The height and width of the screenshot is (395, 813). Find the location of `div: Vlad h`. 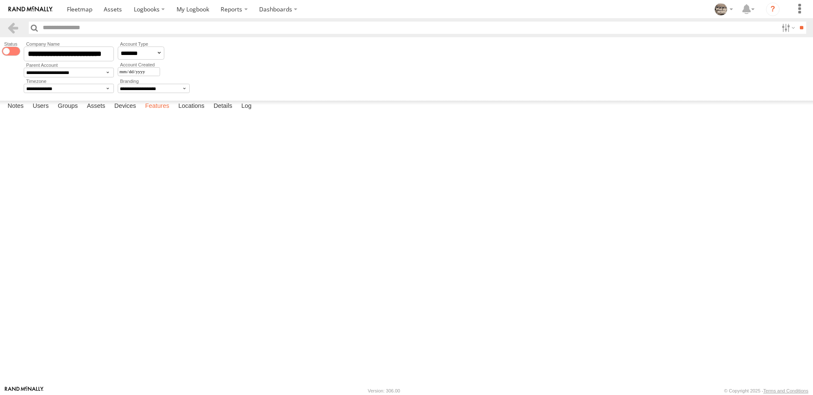

div: Vlad h is located at coordinates (723, 9).